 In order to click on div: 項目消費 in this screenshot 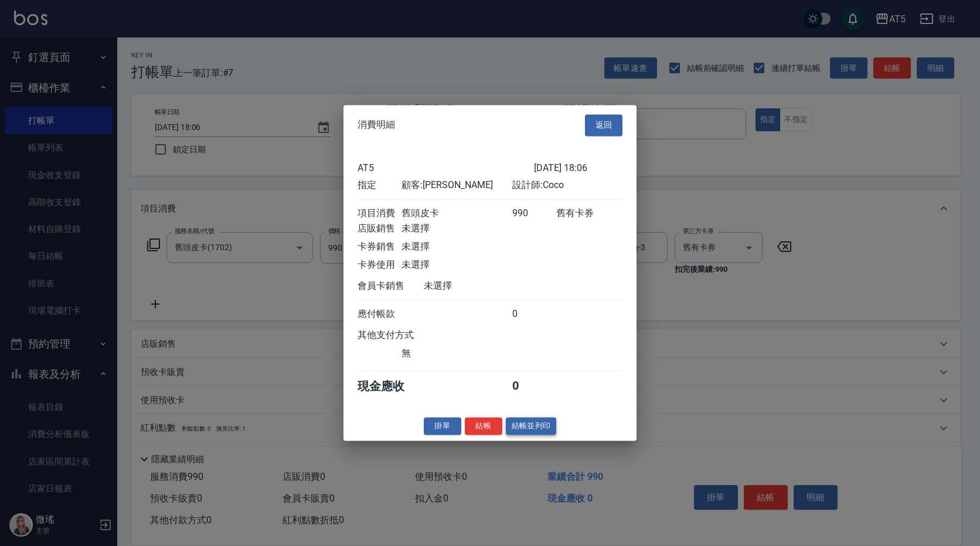, I will do `click(379, 213)`.